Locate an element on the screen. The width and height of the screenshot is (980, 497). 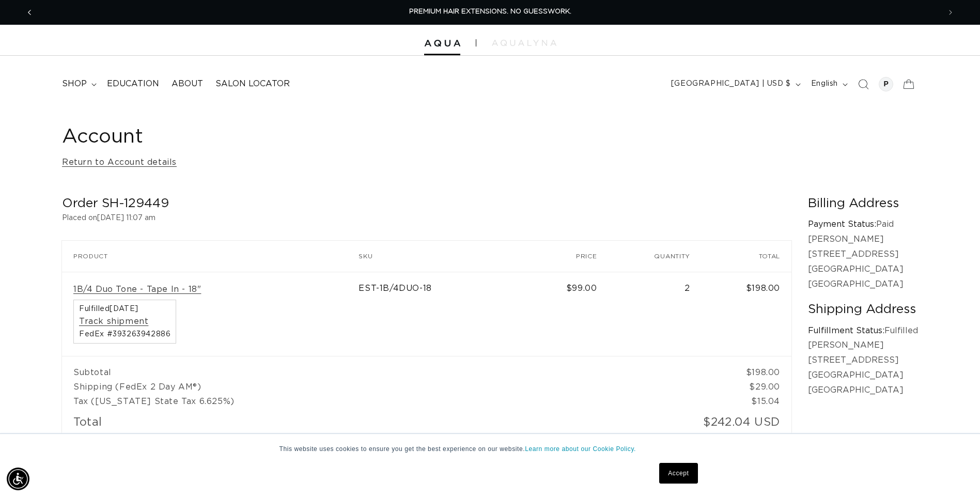
a: 1B/4 Duo Tone - Tape In - 18" is located at coordinates (137, 289).